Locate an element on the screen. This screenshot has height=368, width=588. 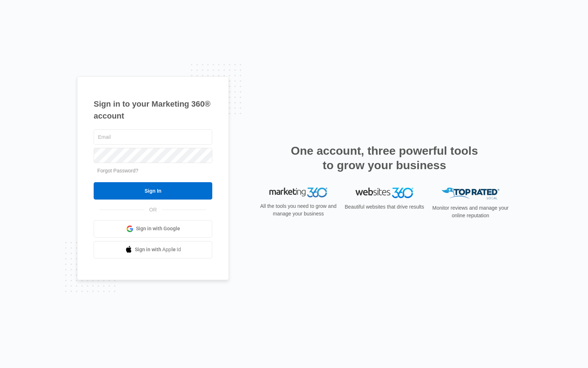
h1: Sign in to your Marketing 360® account is located at coordinates (153, 110).